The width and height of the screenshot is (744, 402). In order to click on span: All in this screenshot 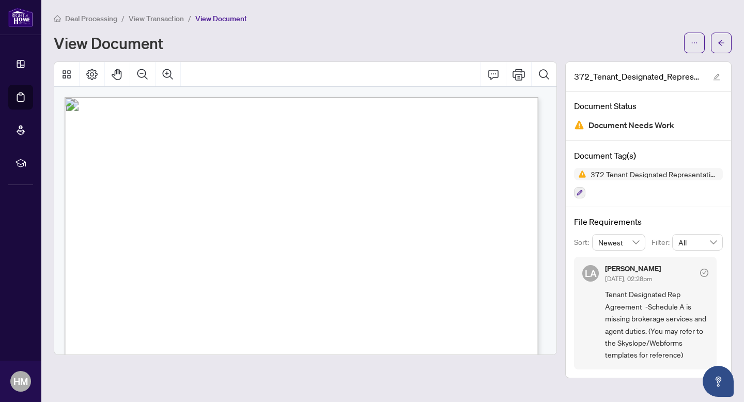, I will do `click(698, 242)`.